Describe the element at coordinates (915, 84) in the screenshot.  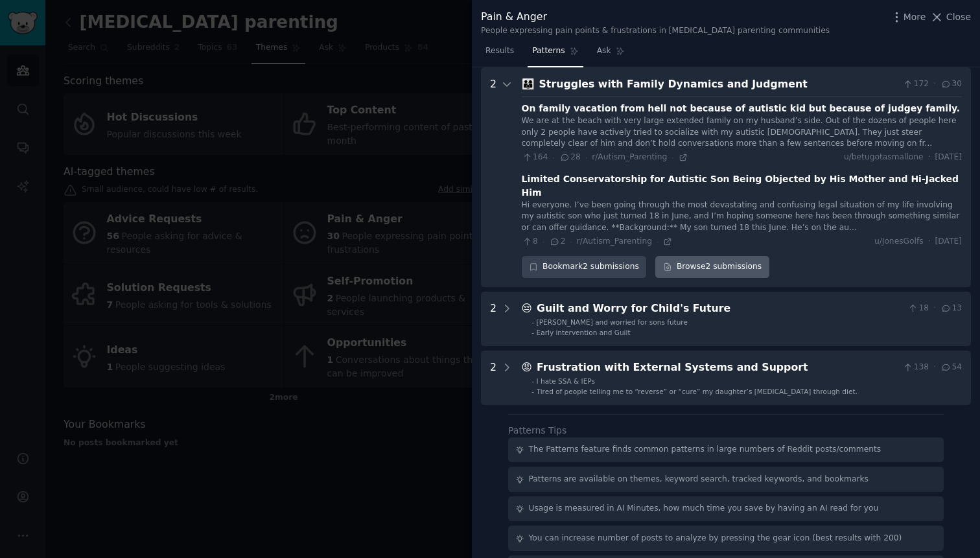
I see `span: 172` at that location.